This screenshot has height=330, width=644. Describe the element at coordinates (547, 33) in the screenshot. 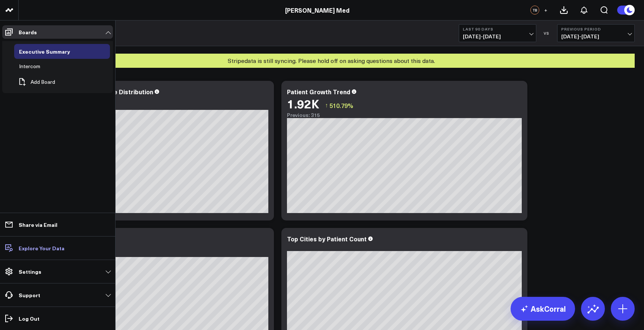

I see `div: VS` at that location.